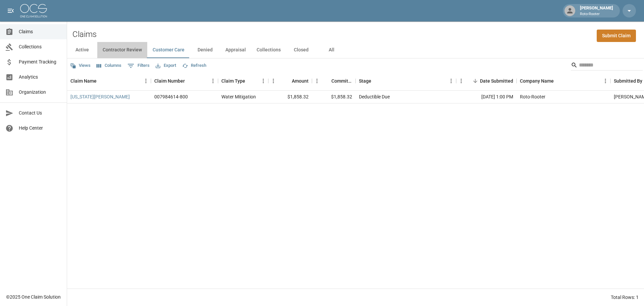 This screenshot has width=644, height=306. Describe the element at coordinates (168, 50) in the screenshot. I see `button: Customer Care` at that location.